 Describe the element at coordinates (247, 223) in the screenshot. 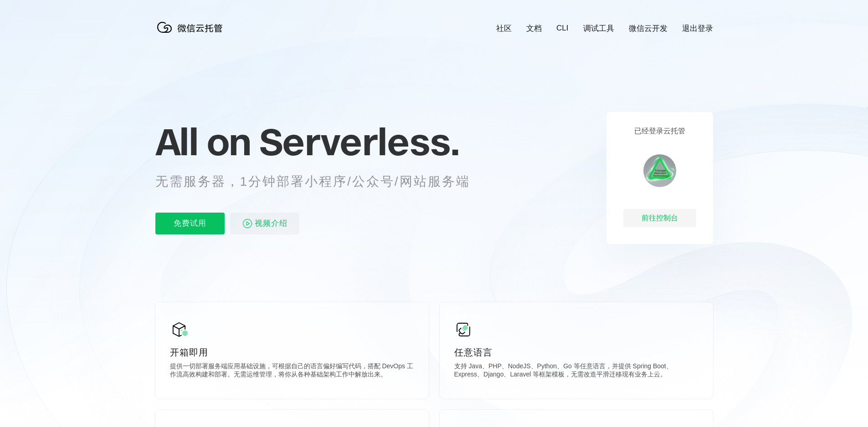

I see `img: video_play.svg` at that location.